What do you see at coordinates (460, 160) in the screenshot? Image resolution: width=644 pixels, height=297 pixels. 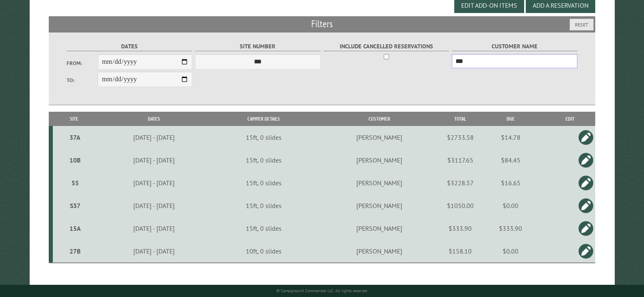 I see `td: $3117.65` at bounding box center [460, 160].